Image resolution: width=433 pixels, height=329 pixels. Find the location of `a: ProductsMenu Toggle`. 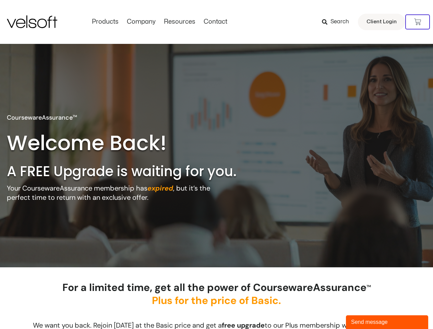

a: ProductsMenu Toggle is located at coordinates (105, 22).